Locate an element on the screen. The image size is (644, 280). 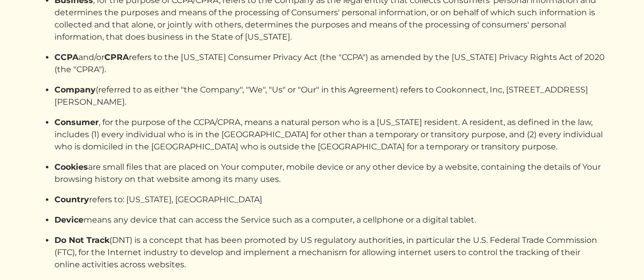
p: (referred to as either "the Company", "We", "Us" or "Our" in this Agreement) refers to Cookonnect... is located at coordinates (330, 96).